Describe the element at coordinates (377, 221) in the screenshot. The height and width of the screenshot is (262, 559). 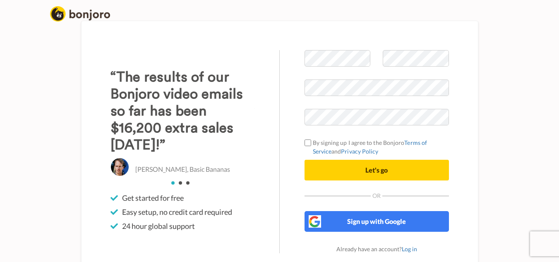
I see `span: Sign up with Google` at that location.